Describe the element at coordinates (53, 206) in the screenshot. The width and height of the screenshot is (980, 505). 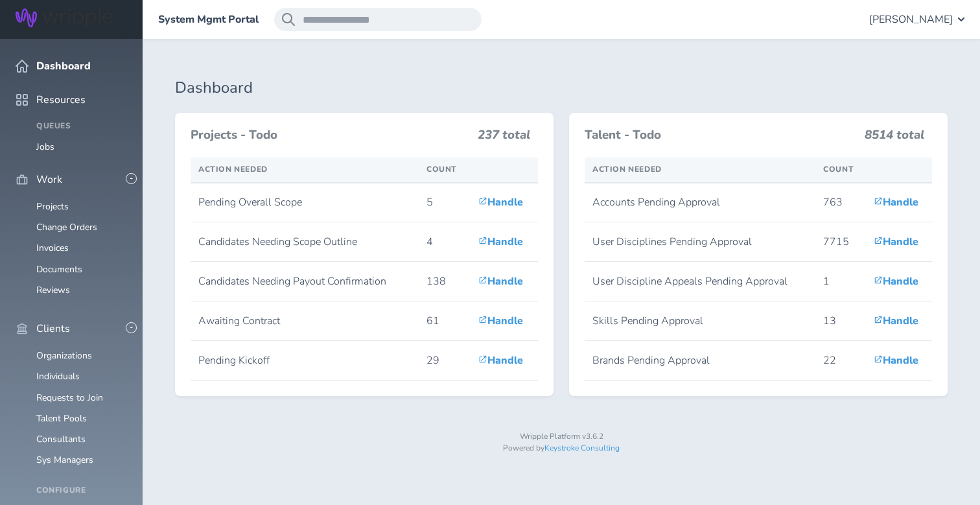
I see `a: Projects` at that location.